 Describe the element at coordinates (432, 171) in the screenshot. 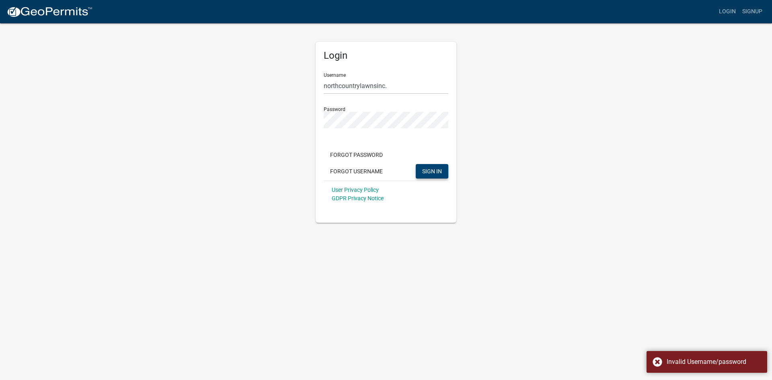

I see `button: SIGN IN` at that location.